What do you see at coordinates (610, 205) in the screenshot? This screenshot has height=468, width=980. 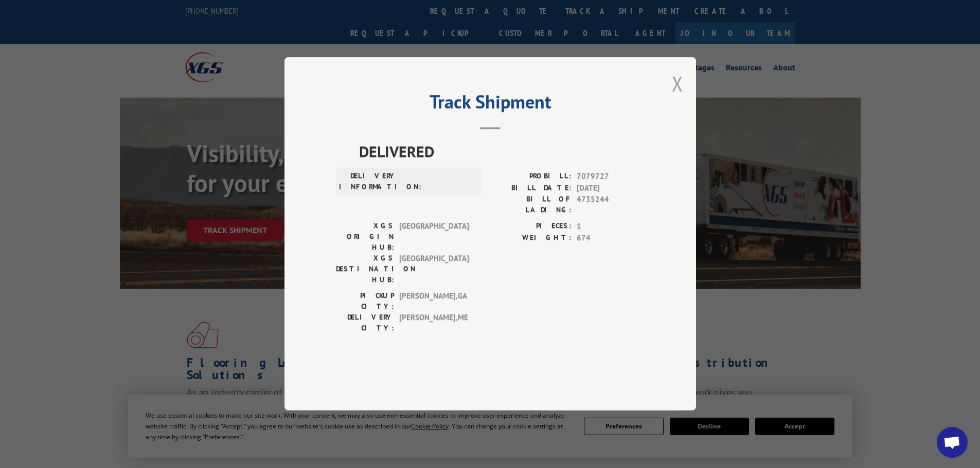 I see `span: 4735244` at bounding box center [610, 205].